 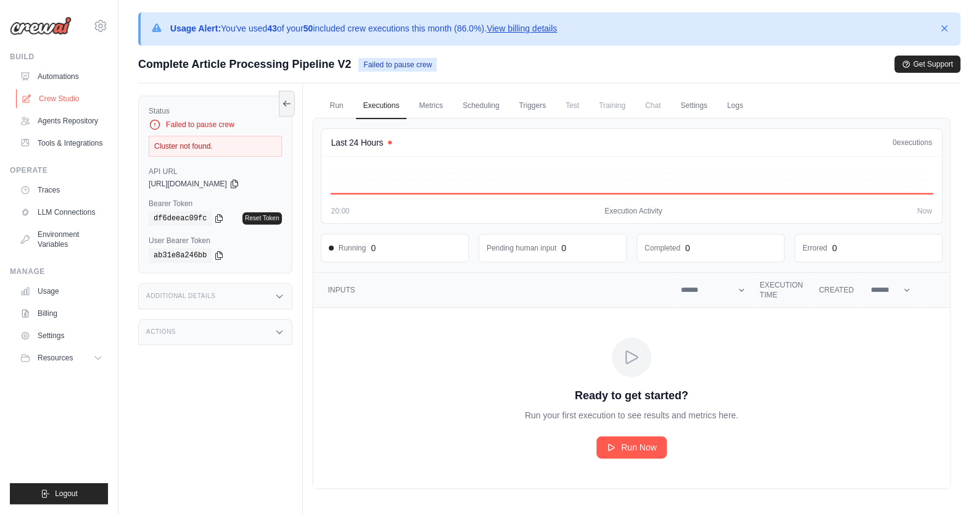 I want to click on div: Operate, so click(x=59, y=170).